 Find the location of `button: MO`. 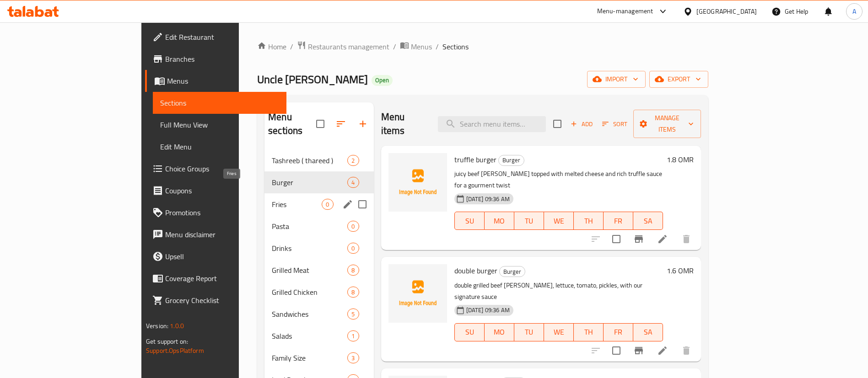

button: MO is located at coordinates (499, 221).